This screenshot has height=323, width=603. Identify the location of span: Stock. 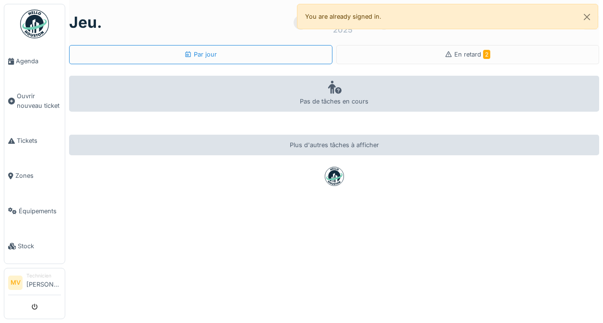
(39, 246).